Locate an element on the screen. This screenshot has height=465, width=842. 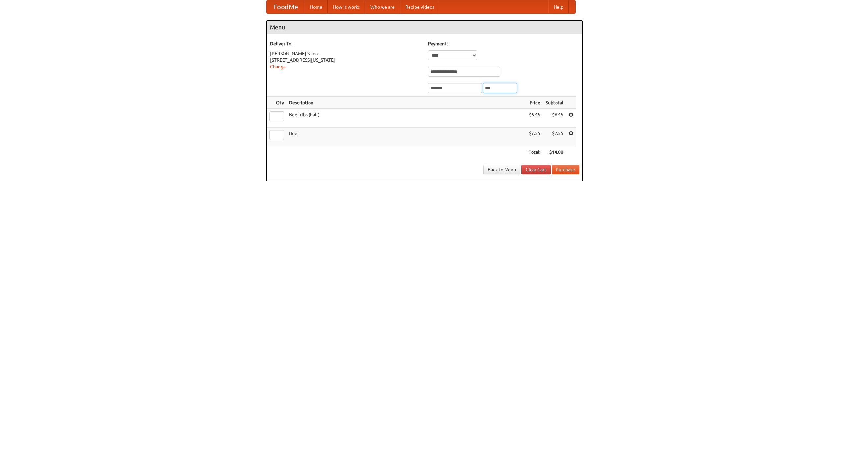
td: Beer is located at coordinates (406, 137).